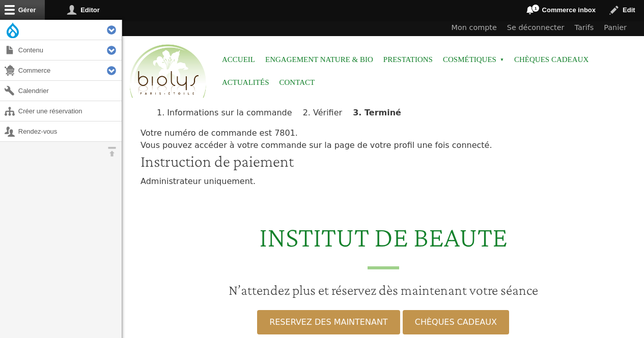 The image size is (644, 338). What do you see at coordinates (383, 181) in the screenshot?
I see `p: Administrateur uniquement.` at bounding box center [383, 181].